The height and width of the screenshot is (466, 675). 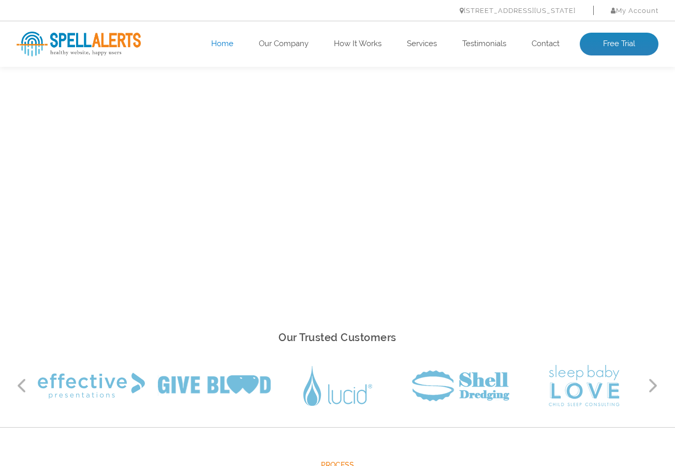 I want to click on img: Give Blood, so click(x=214, y=385).